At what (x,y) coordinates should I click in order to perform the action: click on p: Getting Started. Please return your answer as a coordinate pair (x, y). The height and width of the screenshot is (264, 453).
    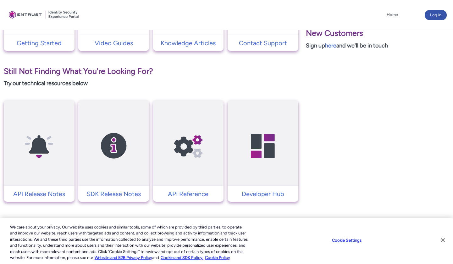
    Looking at the image, I should click on (39, 43).